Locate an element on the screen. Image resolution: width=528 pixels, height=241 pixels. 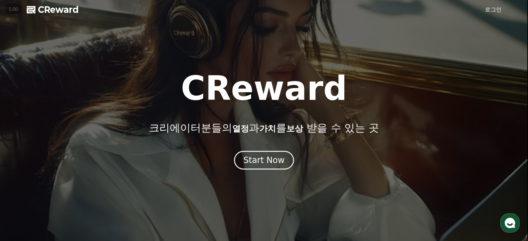
span: 가치 is located at coordinates (268, 129).